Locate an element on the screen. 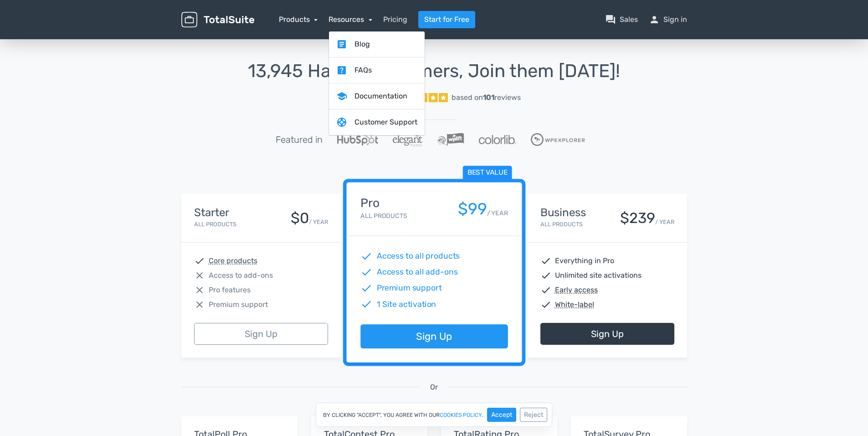 This screenshot has width=868, height=436. span: Everything in Pro is located at coordinates (584, 261).